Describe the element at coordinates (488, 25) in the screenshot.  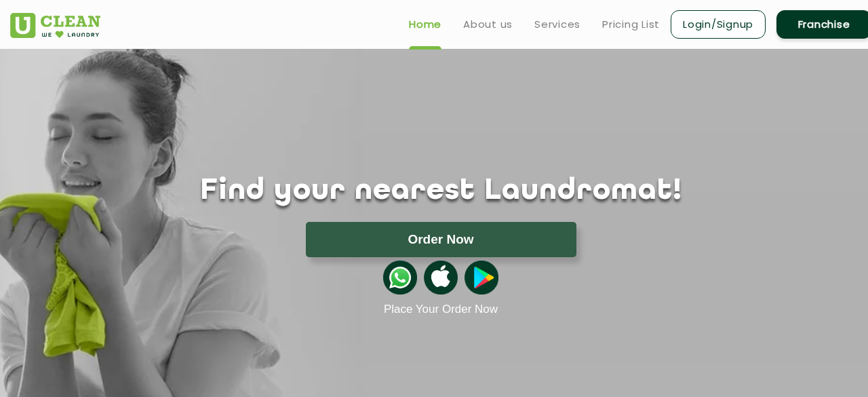
I see `a: About us` at that location.